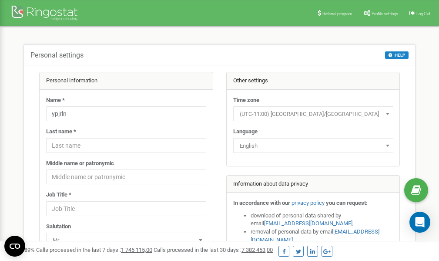  Describe the element at coordinates (347, 203) in the screenshot. I see `strong: you can request:` at that location.